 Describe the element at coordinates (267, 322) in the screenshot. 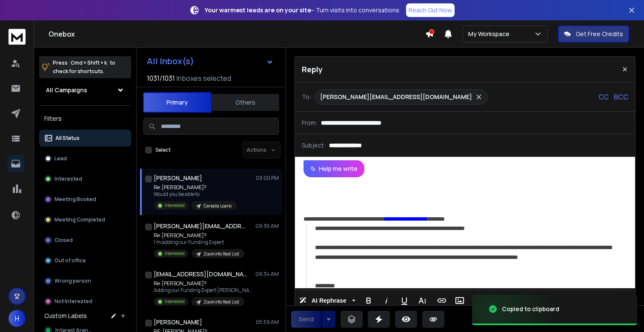

I see `p: 05:59 AM` at that location.